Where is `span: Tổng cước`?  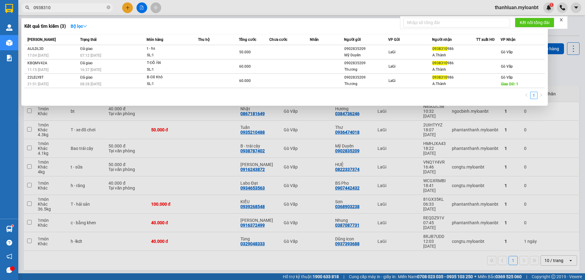
span: Tổng cước is located at coordinates (247, 40).